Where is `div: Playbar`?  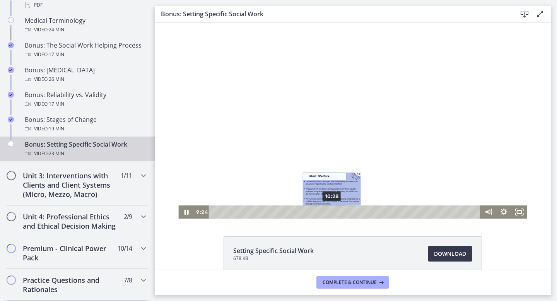
div: Playbar is located at coordinates (191, 190).